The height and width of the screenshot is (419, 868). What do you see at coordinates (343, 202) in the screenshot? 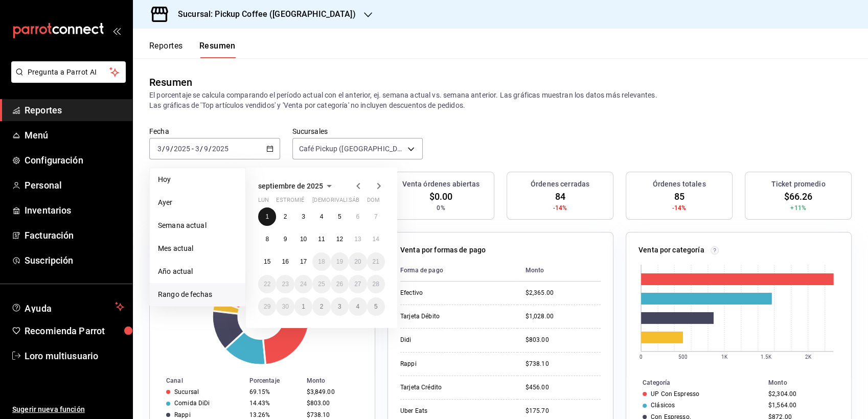
I see `abbr: jueves` at bounding box center [343, 202].